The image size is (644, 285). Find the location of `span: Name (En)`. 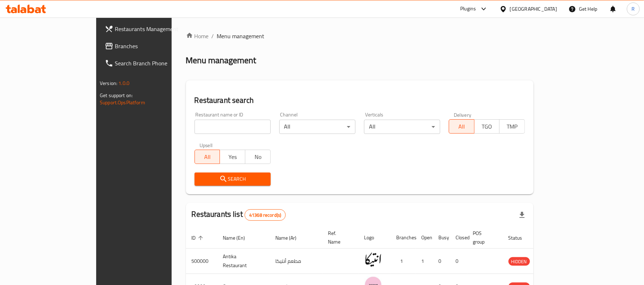

span: Name (En) is located at coordinates (239, 238).